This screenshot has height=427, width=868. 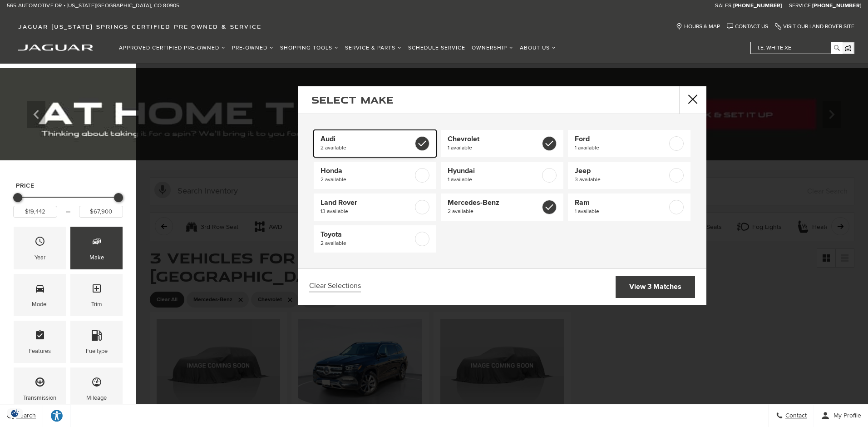 I want to click on span: Transmission, so click(x=40, y=383).